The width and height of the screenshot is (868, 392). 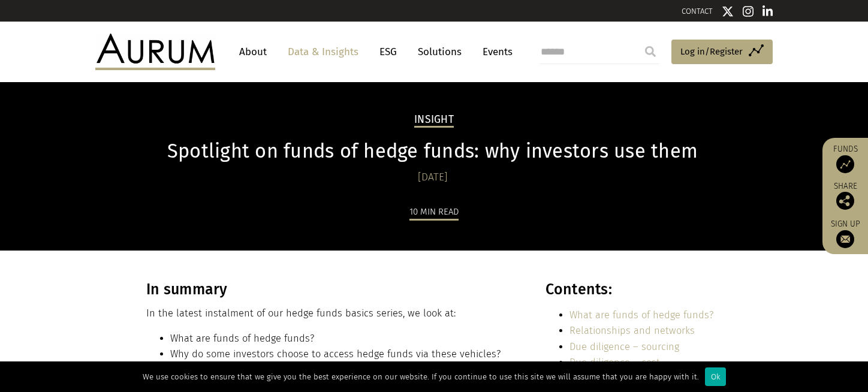 I want to click on img: Twitter icon, so click(x=728, y=12).